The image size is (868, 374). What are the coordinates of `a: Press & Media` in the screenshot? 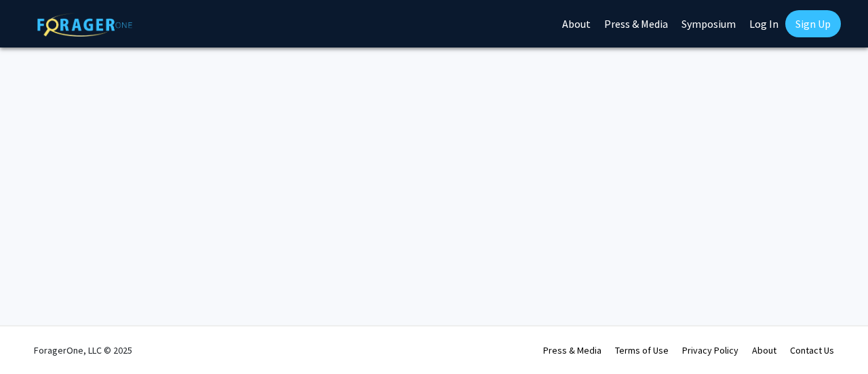 It's located at (573, 350).